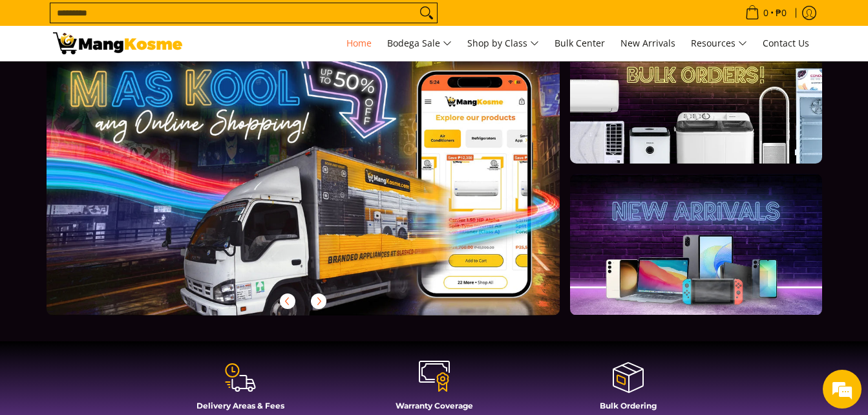 Image resolution: width=868 pixels, height=415 pixels. What do you see at coordinates (503, 43) in the screenshot?
I see `a: Shop by Class` at bounding box center [503, 43].